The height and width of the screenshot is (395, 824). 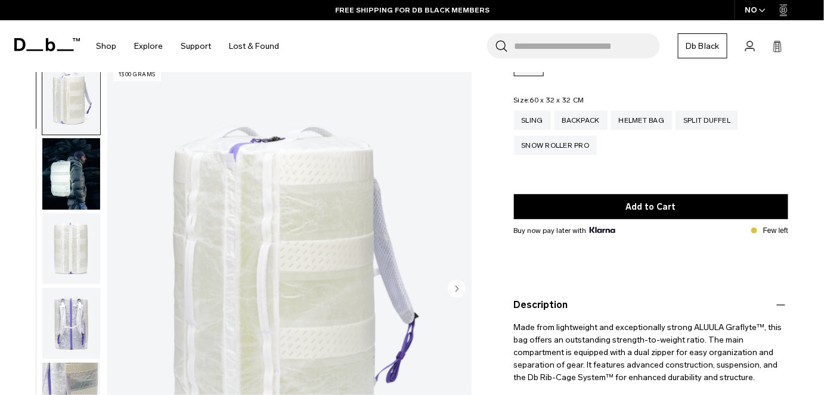 I want to click on button: Weigh_Lighter_Duffel_70L_Lifestyle.png, so click(x=71, y=174).